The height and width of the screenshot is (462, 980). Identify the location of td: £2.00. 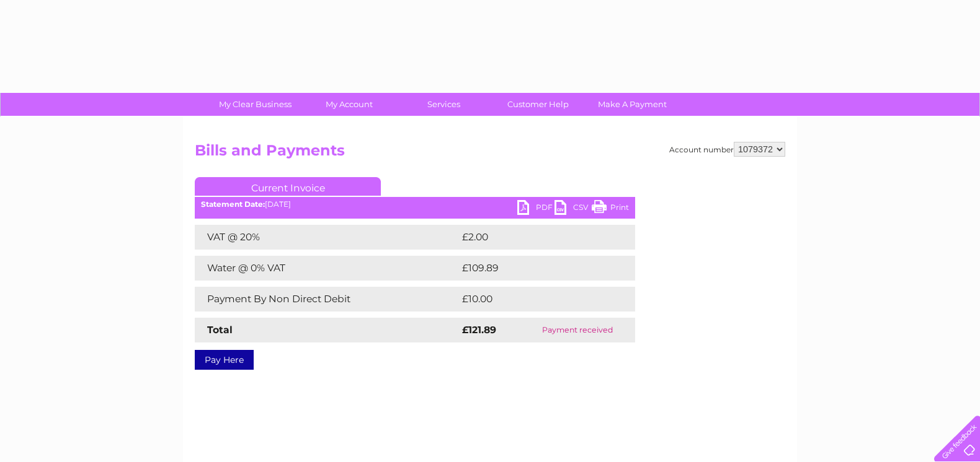
(533, 237).